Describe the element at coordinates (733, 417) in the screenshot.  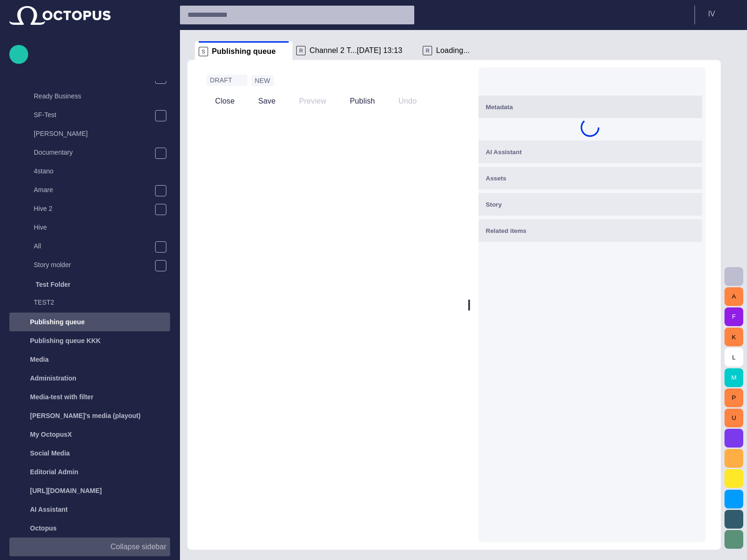
I see `button: U` at that location.